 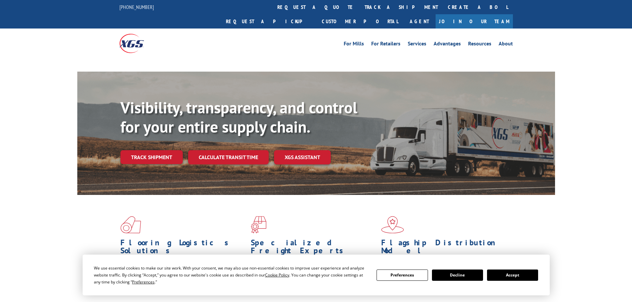 What do you see at coordinates (228, 157) in the screenshot?
I see `a: Calculate transit time` at bounding box center [228, 157].